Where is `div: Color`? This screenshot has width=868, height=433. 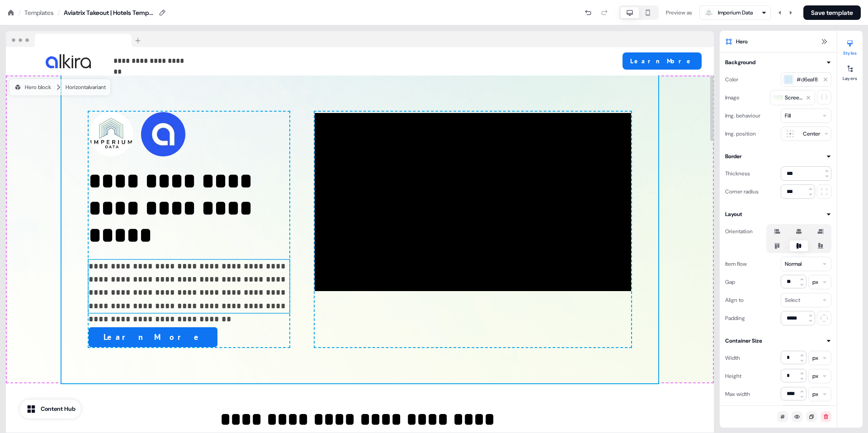 div: Color is located at coordinates (732, 79).